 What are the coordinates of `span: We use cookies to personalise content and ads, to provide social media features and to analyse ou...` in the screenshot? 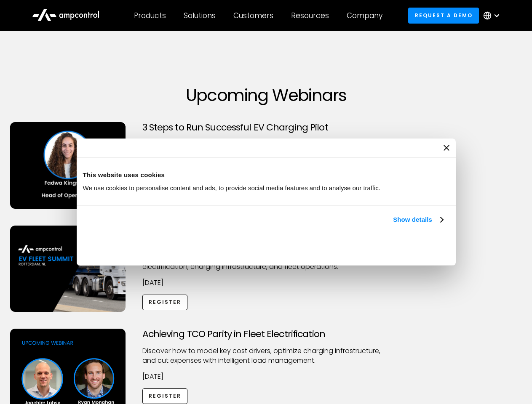 It's located at (232, 188).